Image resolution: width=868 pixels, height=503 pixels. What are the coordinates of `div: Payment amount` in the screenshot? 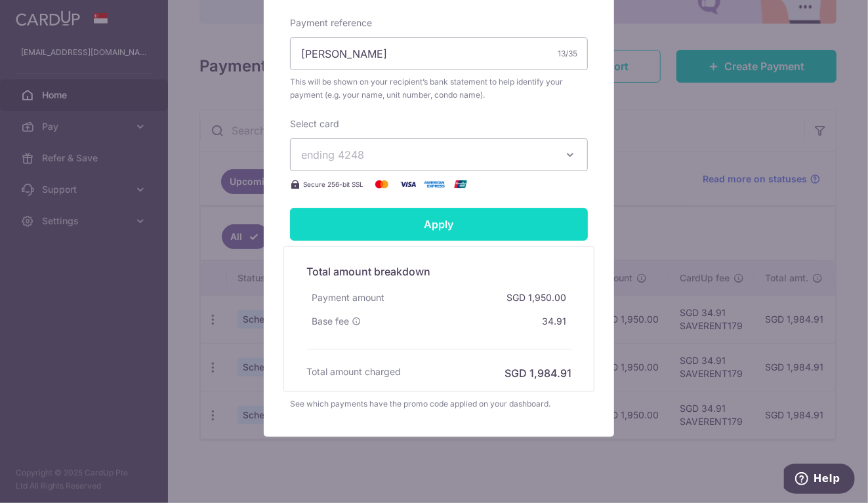 It's located at (348, 298).